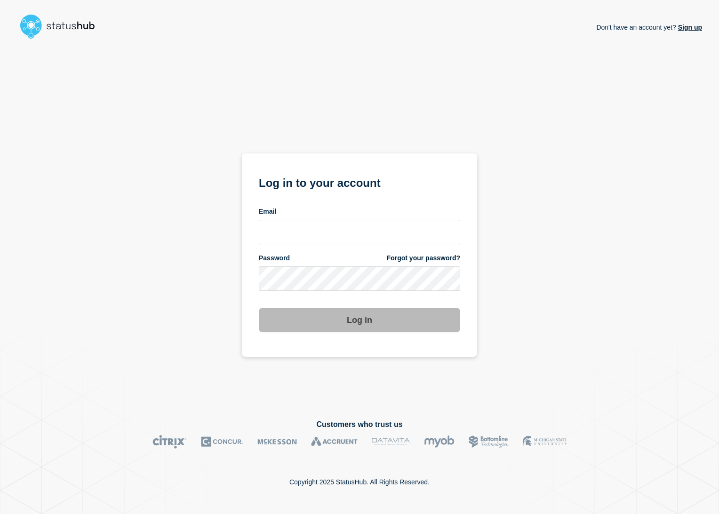  Describe the element at coordinates (222, 441) in the screenshot. I see `img: Concur logo` at that location.